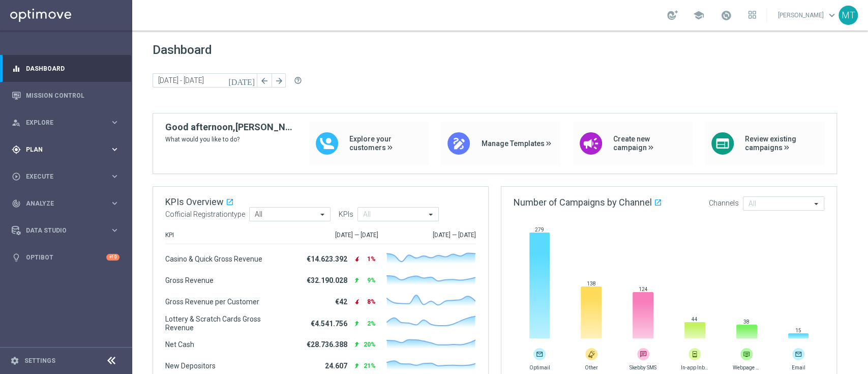 The image size is (868, 374). I want to click on span: Execute, so click(68, 177).